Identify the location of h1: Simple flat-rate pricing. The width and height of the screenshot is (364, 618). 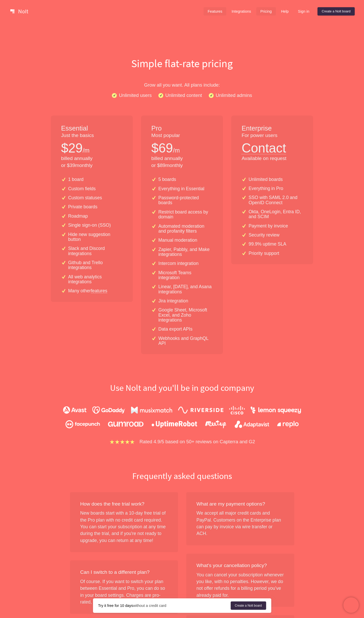
(182, 63).